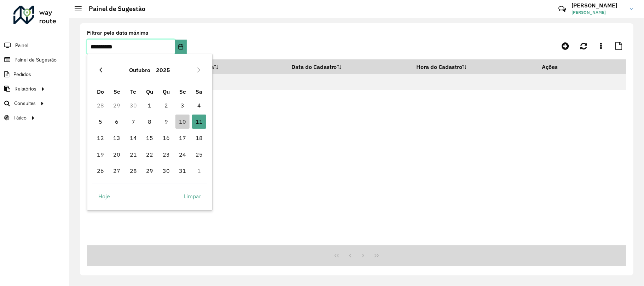  I want to click on button: Hoje, so click(104, 196).